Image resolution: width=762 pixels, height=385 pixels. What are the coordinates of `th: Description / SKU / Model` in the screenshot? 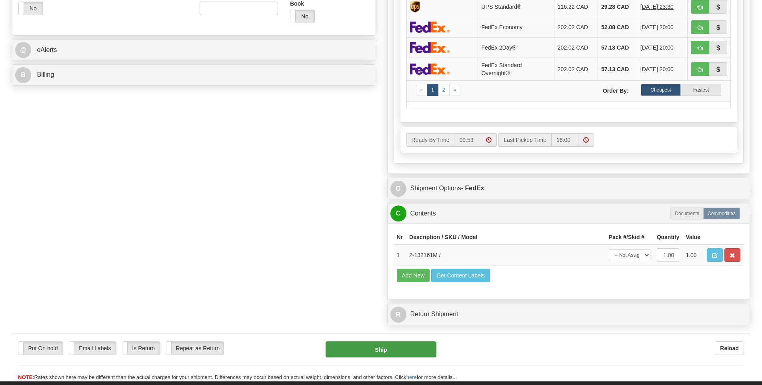 It's located at (506, 237).